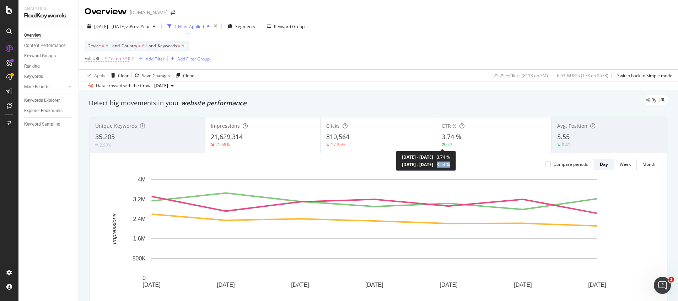 Image resolution: width=678 pixels, height=301 pixels. I want to click on span: Keywords, so click(167, 45).